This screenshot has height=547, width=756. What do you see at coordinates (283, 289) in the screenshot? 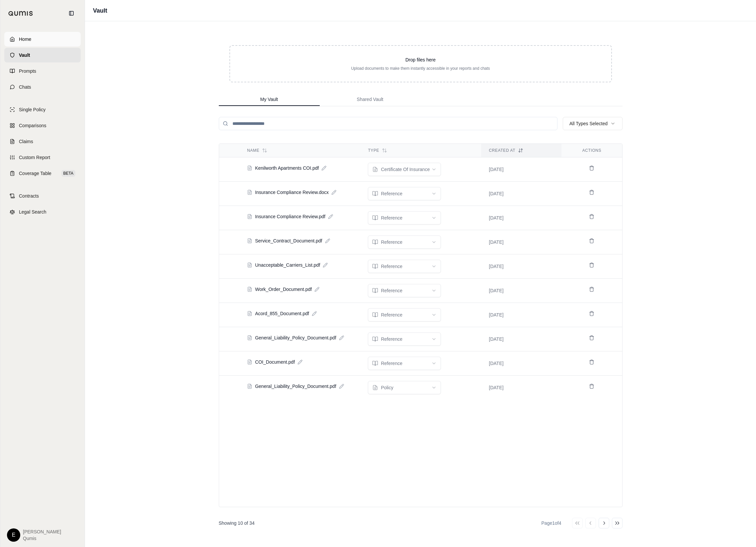
I see `span: Work_Order_Document.pdf` at bounding box center [283, 289].